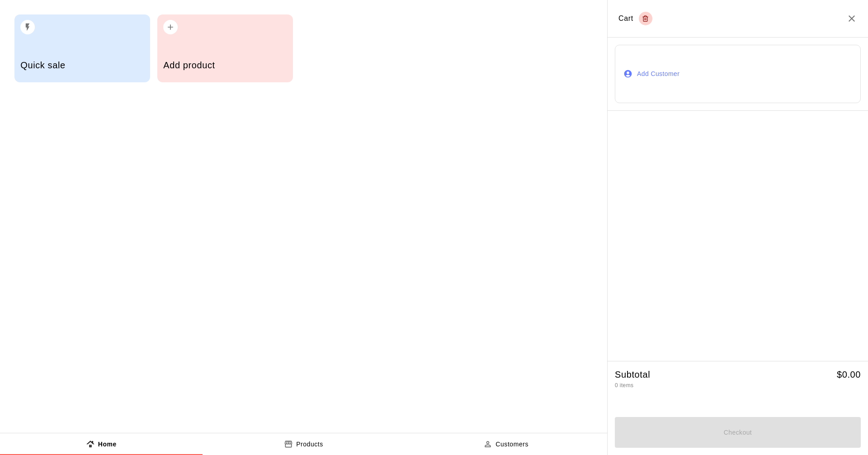  Describe the element at coordinates (226, 48) in the screenshot. I see `button: Add product` at that location.